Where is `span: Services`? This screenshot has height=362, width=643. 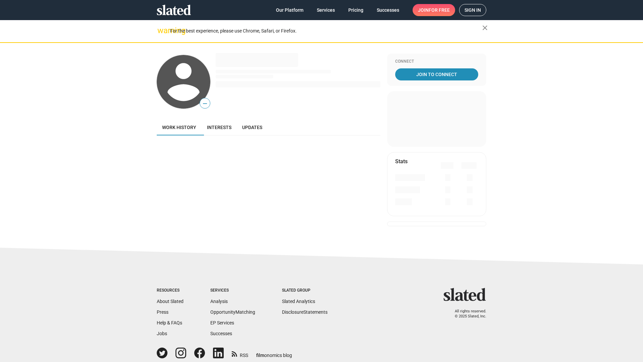
span: Services is located at coordinates (326, 10).